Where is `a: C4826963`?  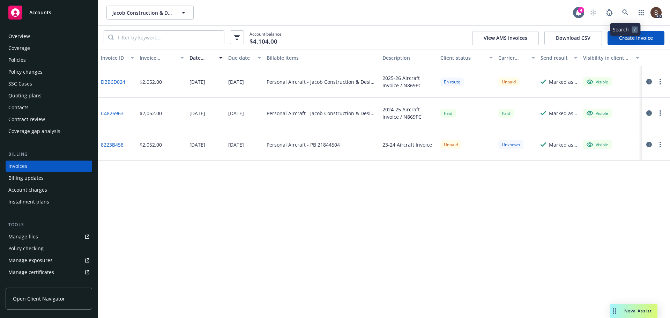
a: C4826963 is located at coordinates (112, 113).